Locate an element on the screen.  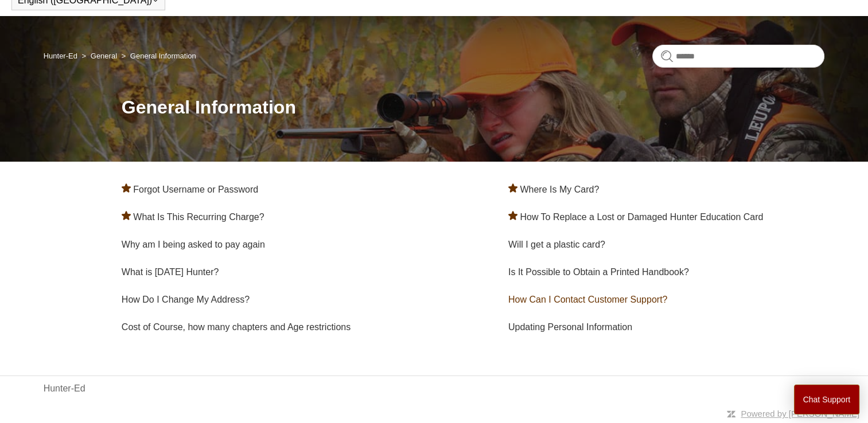
a: Is It Possible to Obtain a Printed Handbook? is located at coordinates (598, 272).